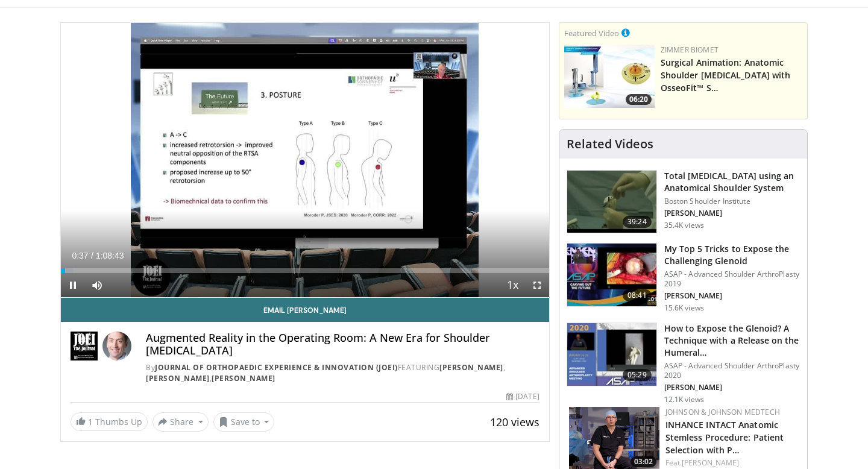  Describe the element at coordinates (684, 308) in the screenshot. I see `p: 15.6K views` at that location.